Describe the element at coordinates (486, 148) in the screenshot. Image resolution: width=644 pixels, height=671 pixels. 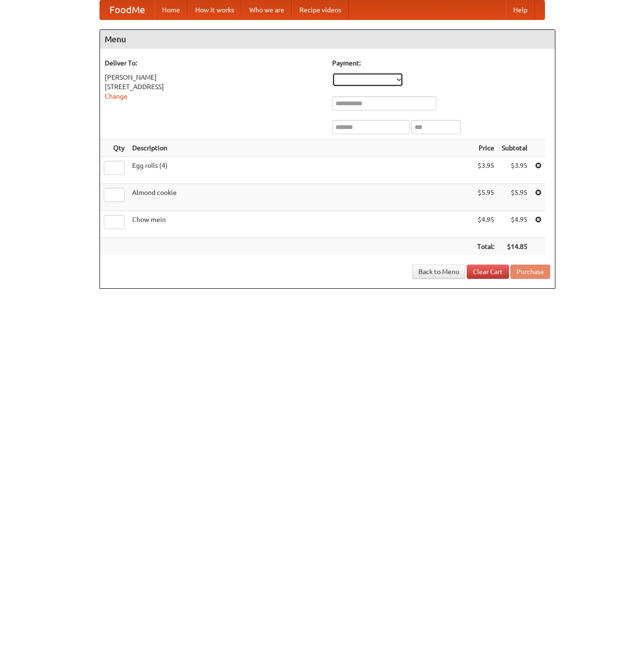
I see `th: Price` at that location.